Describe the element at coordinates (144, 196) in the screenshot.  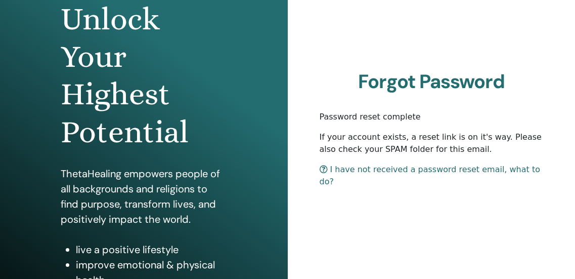
I see `p: ThetaHealing empowers people of all backgrounds and religions to find purpose, transform lives, a...` at that location.